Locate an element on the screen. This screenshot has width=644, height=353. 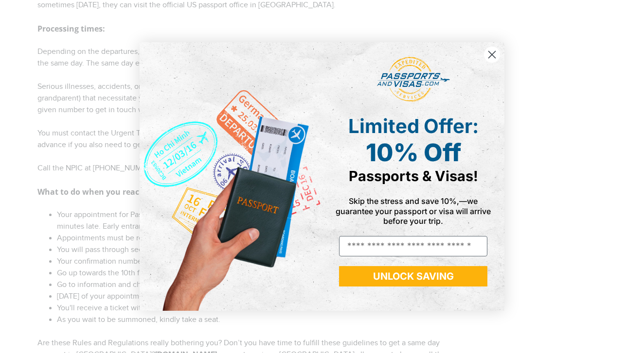
button: Close dialog is located at coordinates (492, 55).